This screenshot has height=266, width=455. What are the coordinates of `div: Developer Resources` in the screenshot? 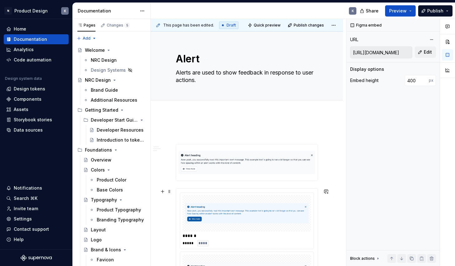 It's located at (120, 130).